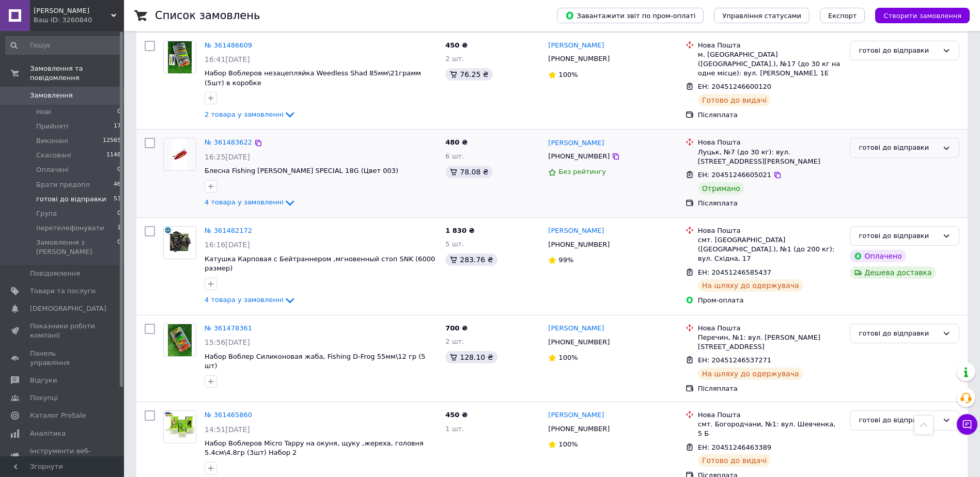 This screenshot has width=980, height=477. Describe the element at coordinates (52, 127) in the screenshot. I see `span: Прийняті` at that location.